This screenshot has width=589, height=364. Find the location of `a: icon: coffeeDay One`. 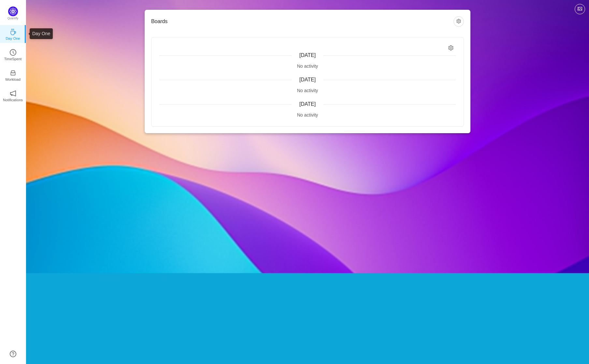

a: icon: coffeeDay One is located at coordinates (13, 34).